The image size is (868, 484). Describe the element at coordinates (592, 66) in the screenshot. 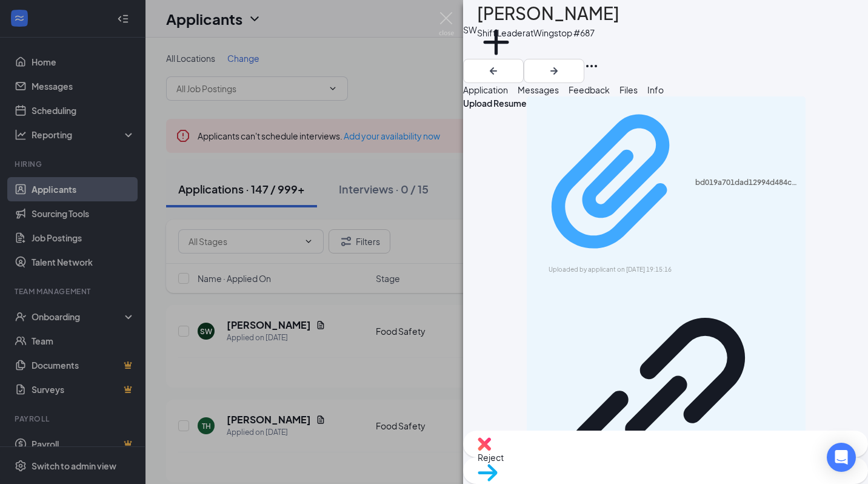

I see `svg: Ellipses` at that location.